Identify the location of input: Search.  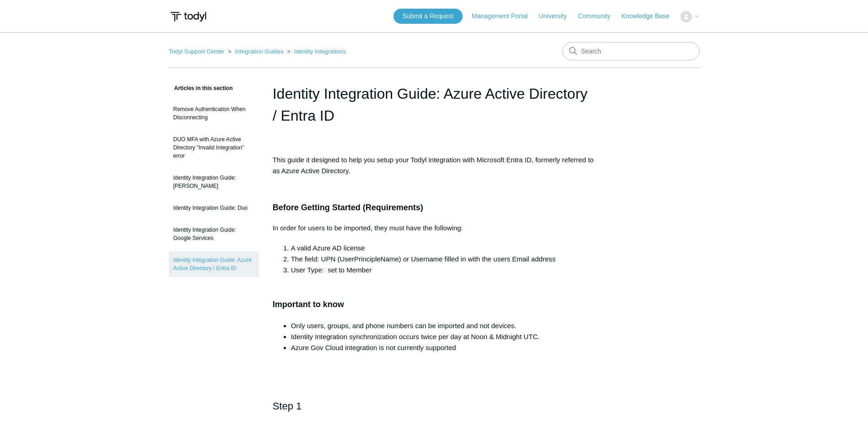
(631, 51).